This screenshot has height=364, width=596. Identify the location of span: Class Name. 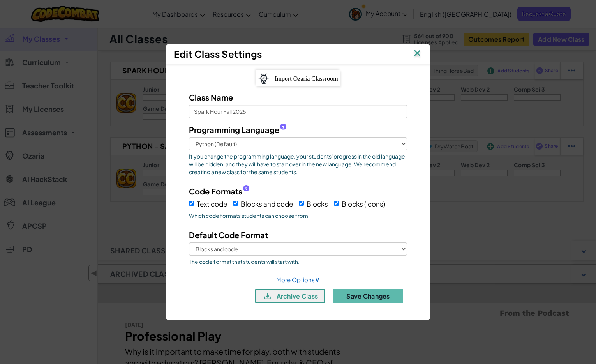
(211, 97).